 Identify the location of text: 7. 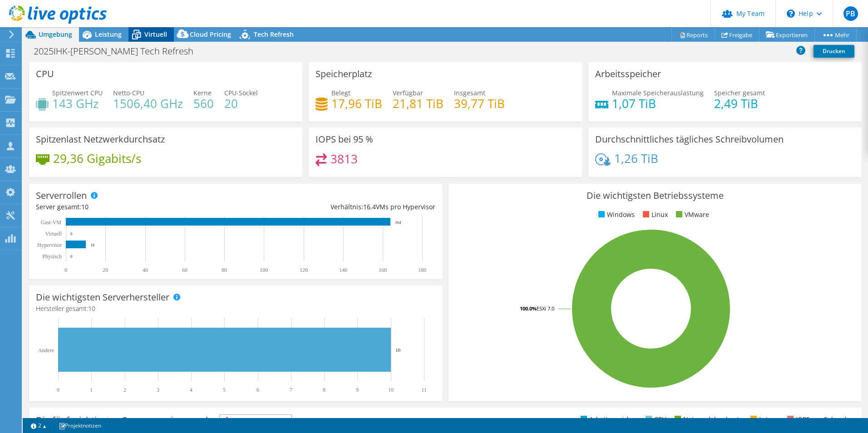
(291, 390).